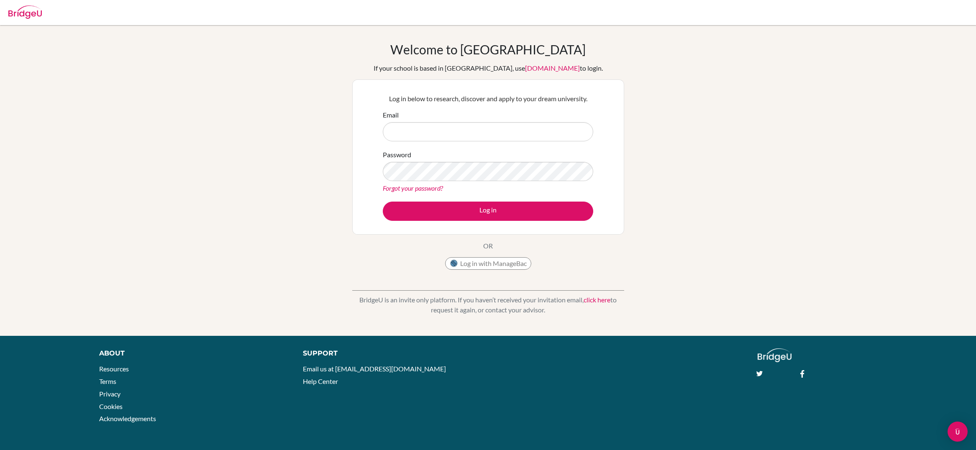 Image resolution: width=976 pixels, height=450 pixels. I want to click on button: Log in, so click(488, 211).